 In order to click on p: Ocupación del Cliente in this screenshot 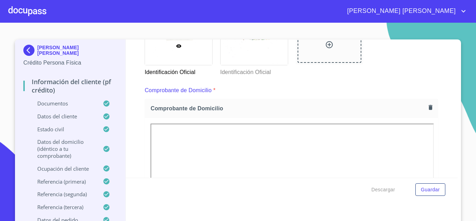, I will do `click(63, 168)`.